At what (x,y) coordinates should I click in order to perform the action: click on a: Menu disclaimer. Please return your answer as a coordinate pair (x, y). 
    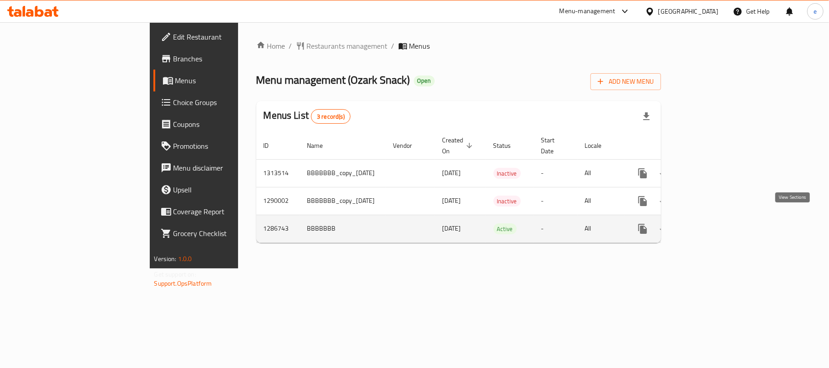
    Looking at the image, I should click on (221, 168).